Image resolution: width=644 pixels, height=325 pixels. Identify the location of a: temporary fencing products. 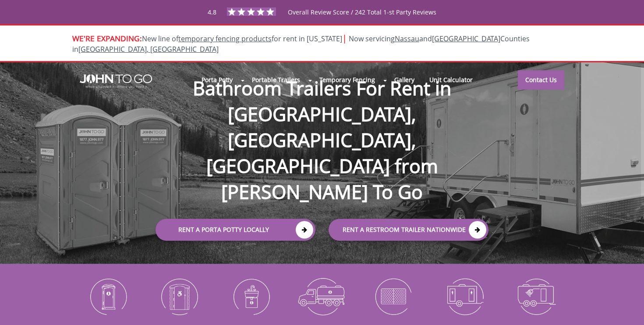
(225, 38).